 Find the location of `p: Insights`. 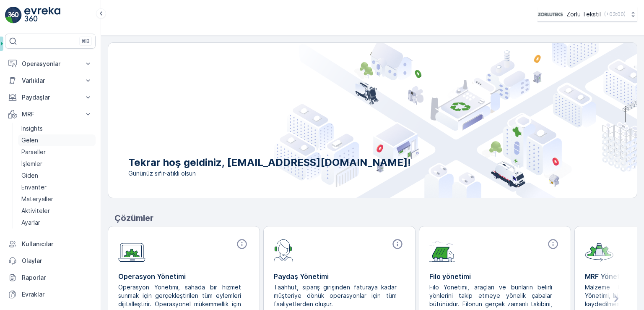

p: Insights is located at coordinates (32, 129).